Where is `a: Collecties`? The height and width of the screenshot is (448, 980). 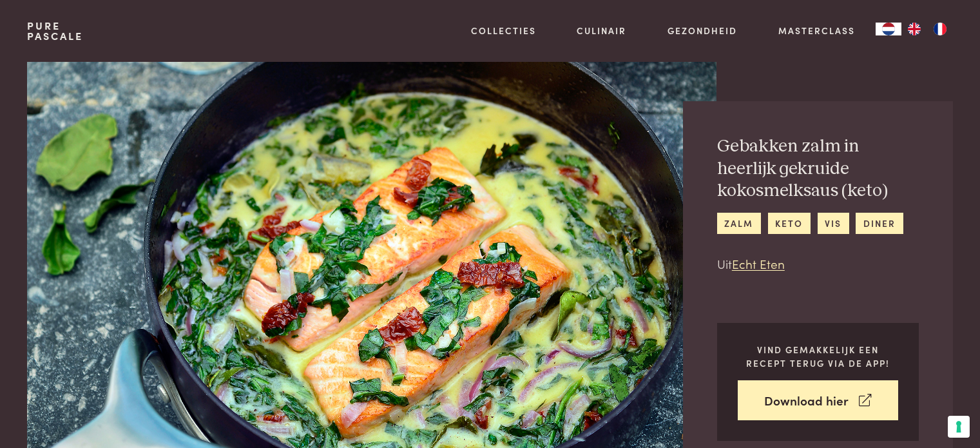
a: Collecties is located at coordinates (503, 31).